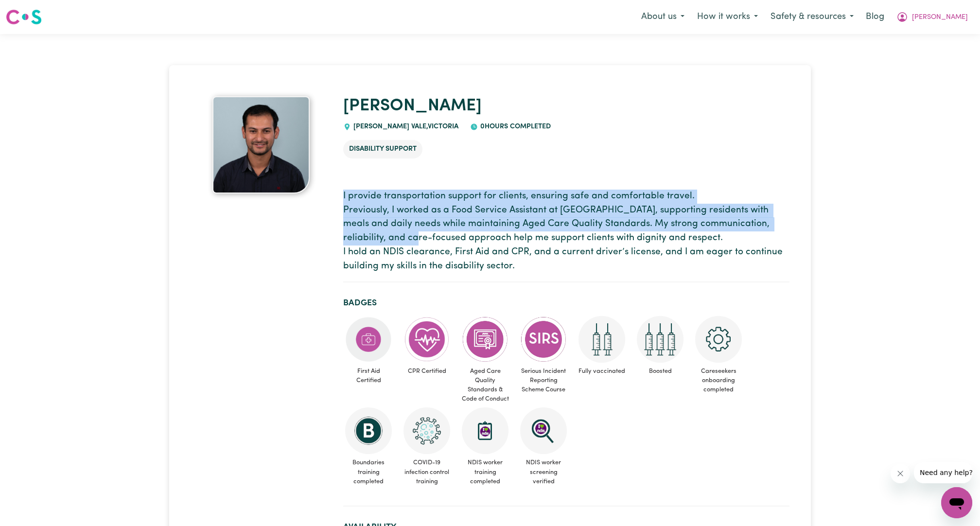 The width and height of the screenshot is (980, 526). I want to click on span: Need any help?, so click(32, 10).